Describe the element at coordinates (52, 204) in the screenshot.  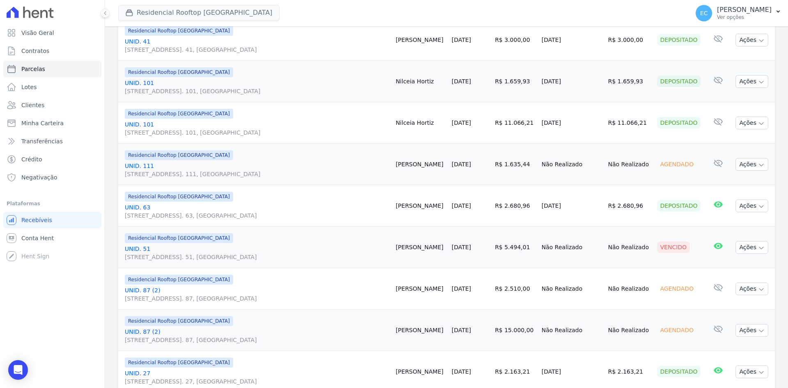
I see `div: Plataformas` at that location.